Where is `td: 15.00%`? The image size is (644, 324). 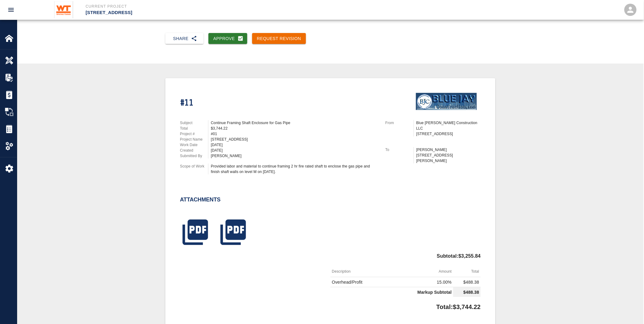
td: 15.00% is located at coordinates (424, 282).